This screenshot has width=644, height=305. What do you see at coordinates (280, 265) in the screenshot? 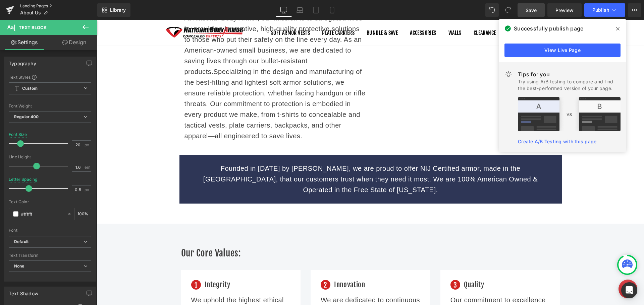
I see `h3: Innovation` at bounding box center [280, 265].